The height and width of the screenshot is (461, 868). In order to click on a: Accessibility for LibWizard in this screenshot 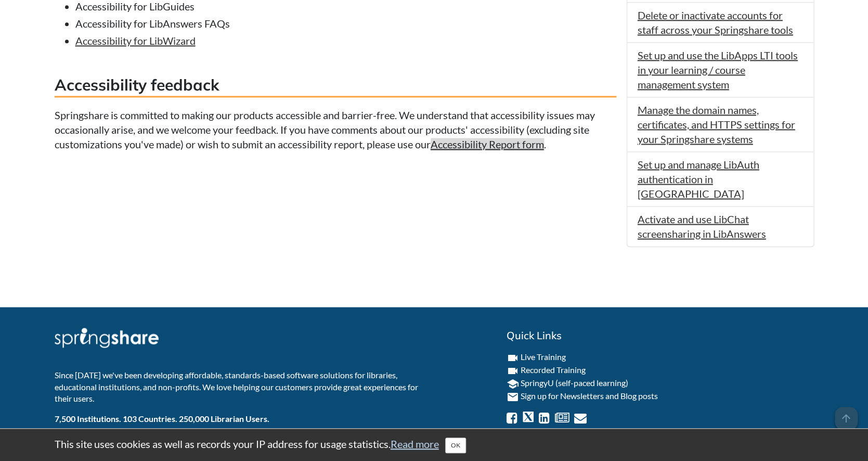, I will do `click(135, 41)`.